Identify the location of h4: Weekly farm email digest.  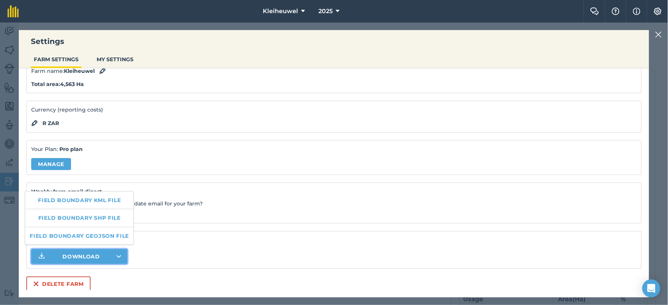
(334, 192).